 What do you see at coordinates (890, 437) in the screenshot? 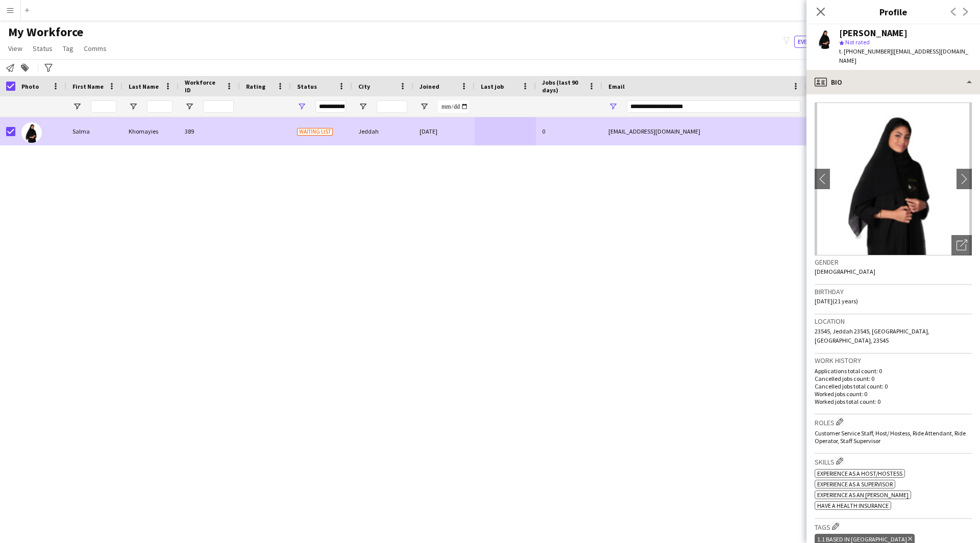
I see `span: Customer Service Staff, Host/ Hostess, Ride Attendant, Ride Operator, Staff Supervisor` at bounding box center [890, 437].